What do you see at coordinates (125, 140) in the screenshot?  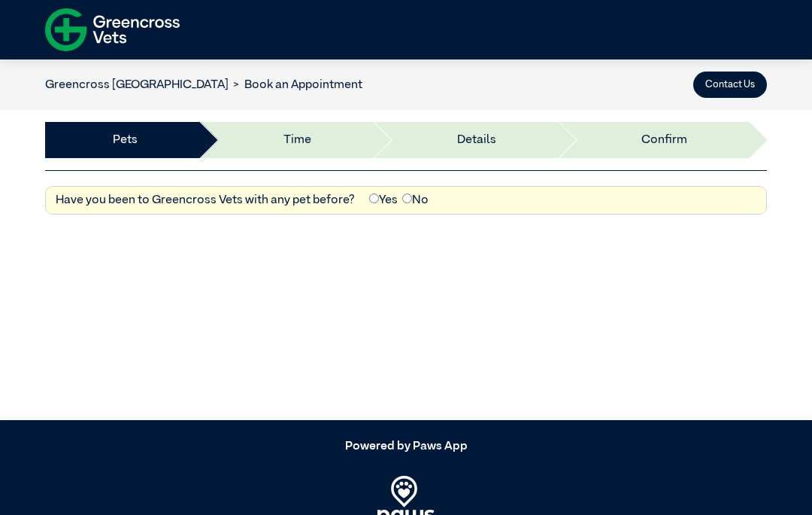 I see `a: Pets` at bounding box center [125, 140].